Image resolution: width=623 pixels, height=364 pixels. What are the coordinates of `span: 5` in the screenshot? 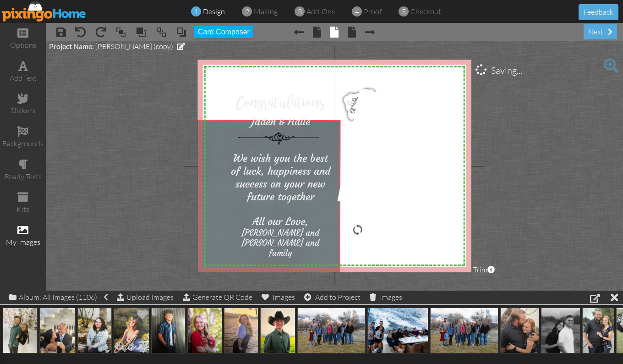 It's located at (404, 12).